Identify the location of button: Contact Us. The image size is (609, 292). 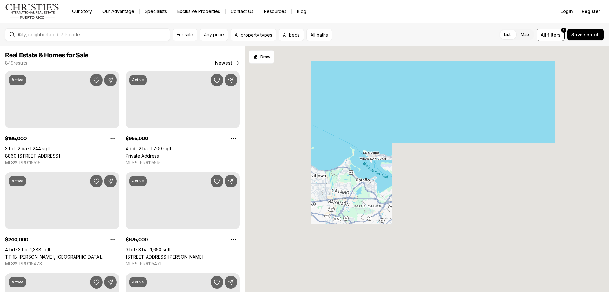
(242, 11).